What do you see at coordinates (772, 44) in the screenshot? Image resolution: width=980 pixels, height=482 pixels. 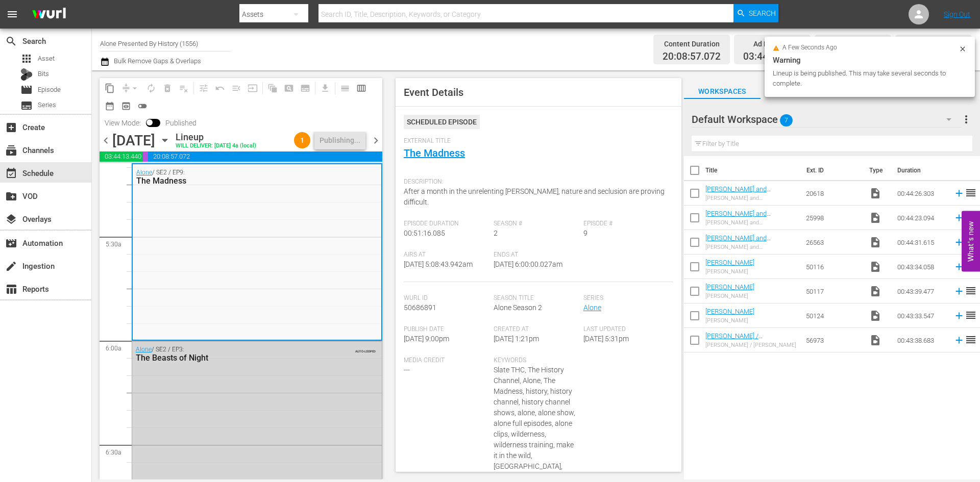 I see `div: Ad Duration` at bounding box center [772, 44].